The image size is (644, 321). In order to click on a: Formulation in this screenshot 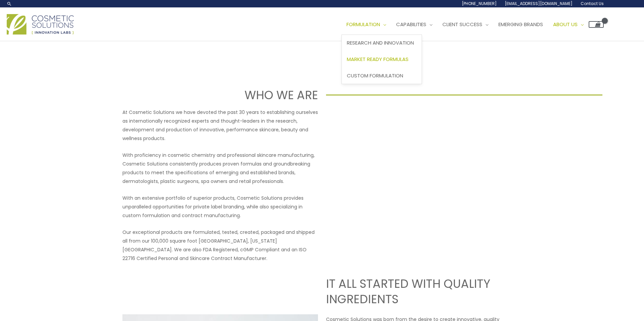, I will do `click(366, 25)`.